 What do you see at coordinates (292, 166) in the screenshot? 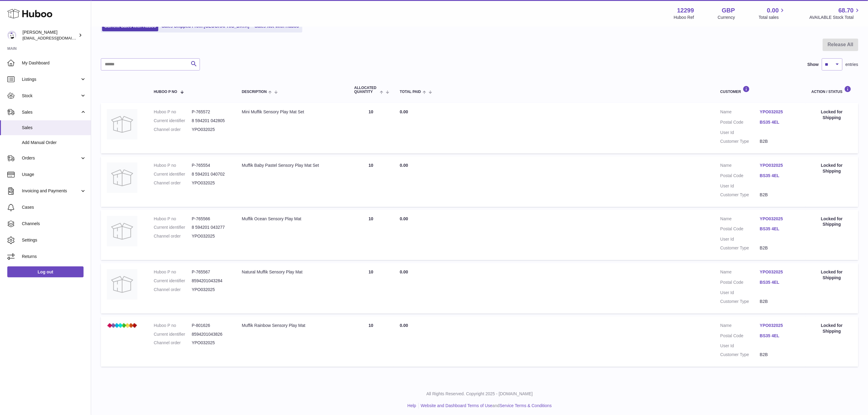
I see `div: Muffik Baby Pastel Sensory Play Mat Set` at bounding box center [292, 166].